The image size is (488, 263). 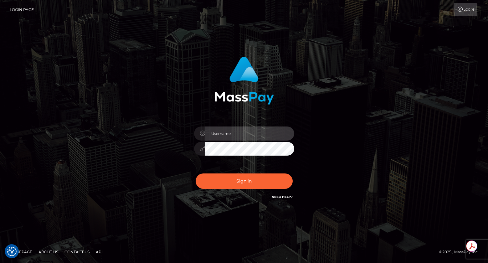 What do you see at coordinates (99, 252) in the screenshot?
I see `a: API` at bounding box center [99, 252].